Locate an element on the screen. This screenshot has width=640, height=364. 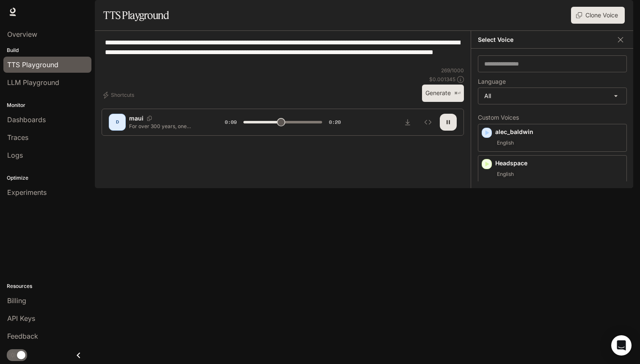
p: 269 / 1000 is located at coordinates (452, 70).